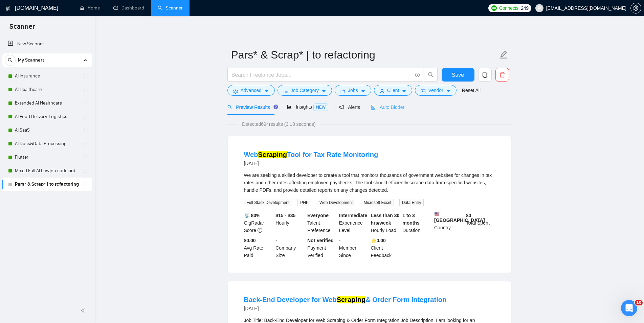 The image size is (644, 323). Describe the element at coordinates (387, 107) in the screenshot. I see `span: Auto Bidder` at that location.